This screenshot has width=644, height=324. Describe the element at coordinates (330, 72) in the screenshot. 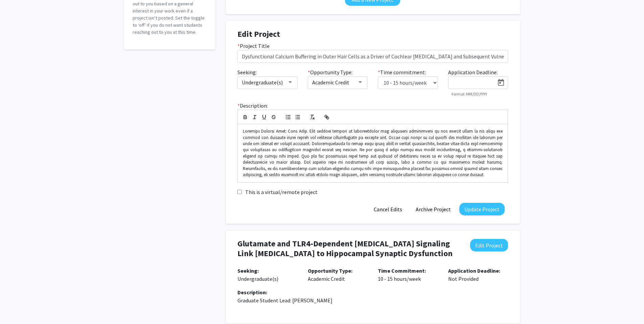

I see `label: Opportunity Type:` at that location.